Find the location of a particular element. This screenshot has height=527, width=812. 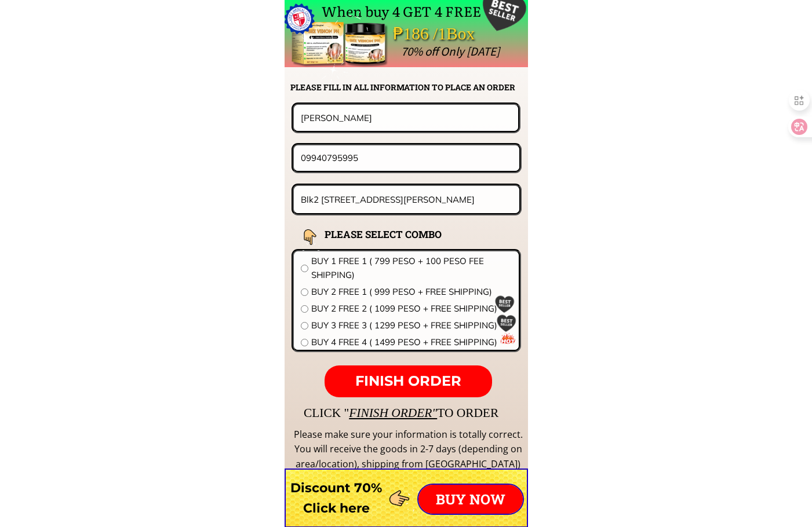

span: BUY 1 FREE 1 ( 799 PESO + 100 PESO FEE SHIPPING) is located at coordinates (411, 268).